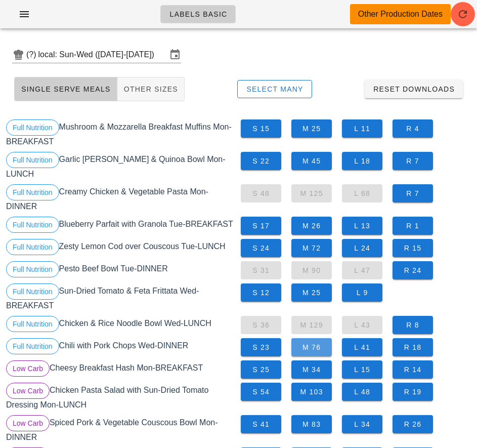  What do you see at coordinates (261, 226) in the screenshot?
I see `button: S 17` at bounding box center [261, 226].